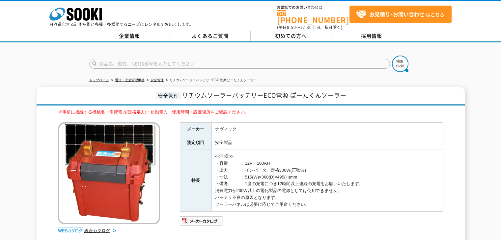 This screenshot has height=240, width=501. I want to click on span: お電話でのお問い合わせは, so click(313, 8).